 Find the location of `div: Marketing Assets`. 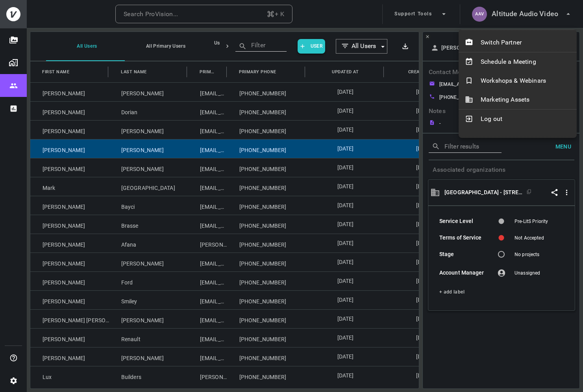

div: Marketing Assets is located at coordinates (518, 99).